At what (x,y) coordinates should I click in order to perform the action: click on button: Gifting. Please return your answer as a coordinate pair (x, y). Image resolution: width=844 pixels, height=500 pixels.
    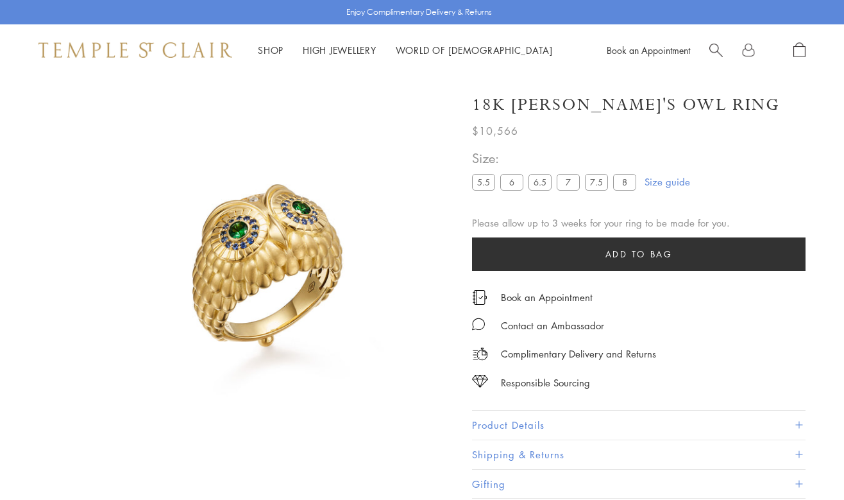
    Looking at the image, I should click on (639, 484).